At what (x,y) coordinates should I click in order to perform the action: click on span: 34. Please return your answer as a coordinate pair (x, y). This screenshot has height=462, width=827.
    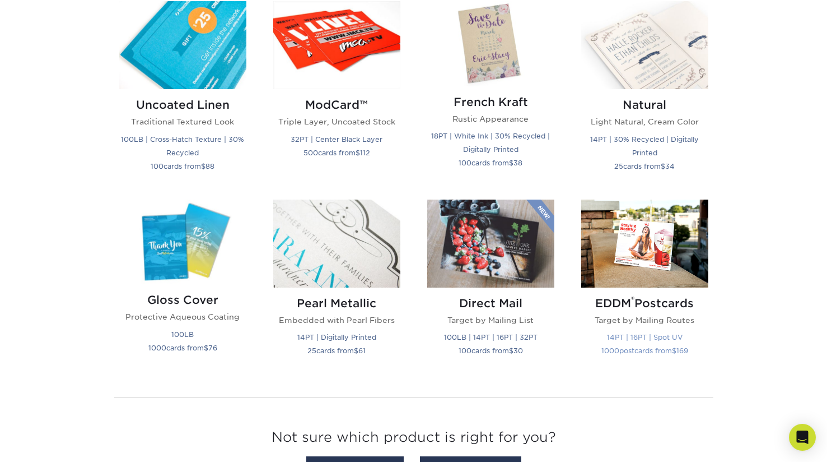
    Looking at the image, I should click on (670, 166).